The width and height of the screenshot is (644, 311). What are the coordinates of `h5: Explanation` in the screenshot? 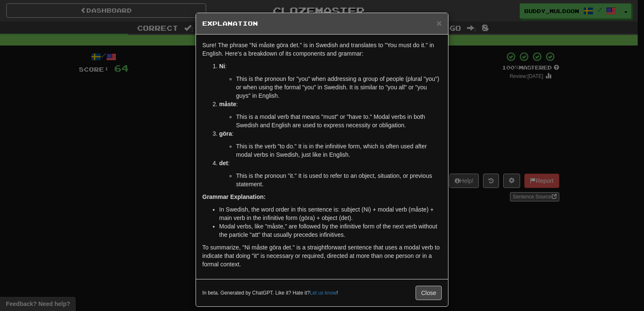 It's located at (322, 24).